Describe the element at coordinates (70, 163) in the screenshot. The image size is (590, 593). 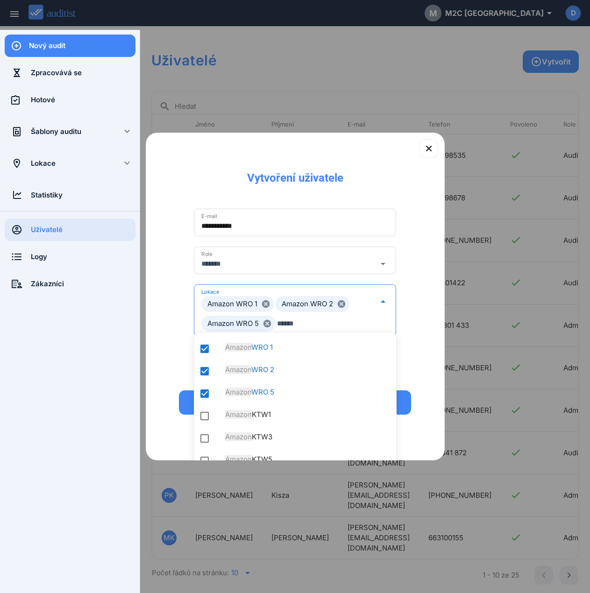
I see `div: Lokace` at that location.